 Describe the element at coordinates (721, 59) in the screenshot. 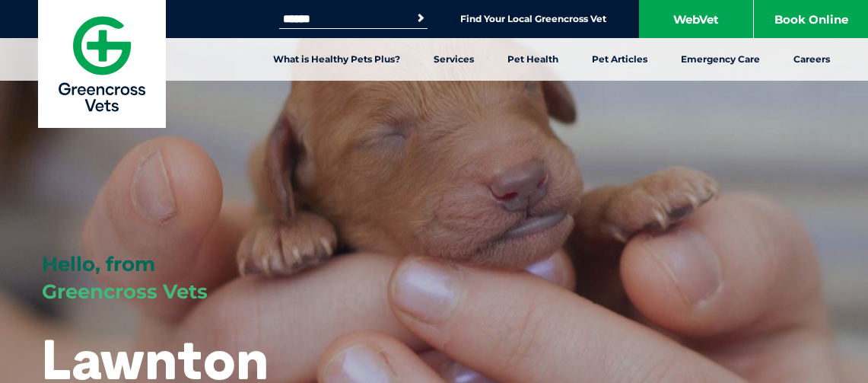

I see `a: Emergency Care` at that location.